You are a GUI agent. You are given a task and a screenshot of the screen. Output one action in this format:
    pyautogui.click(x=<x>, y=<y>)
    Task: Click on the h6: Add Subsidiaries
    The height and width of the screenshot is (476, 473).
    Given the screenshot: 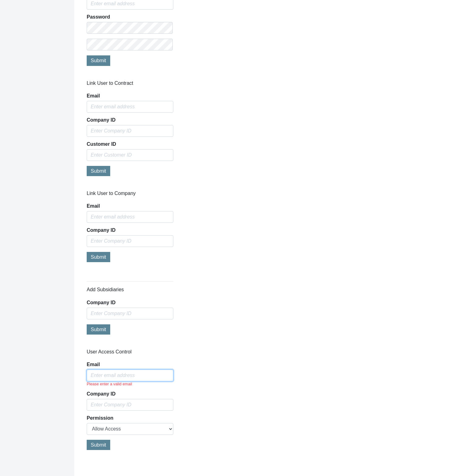 What is the action you would take?
    pyautogui.click(x=130, y=290)
    